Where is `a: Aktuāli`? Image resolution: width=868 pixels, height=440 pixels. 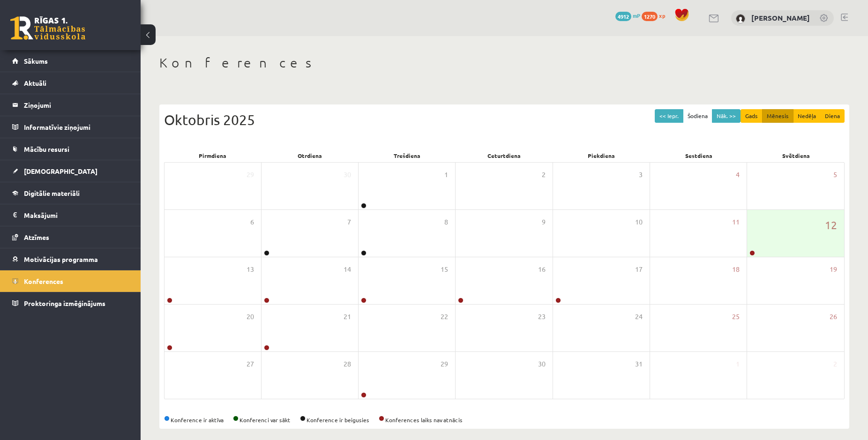 a: Aktuāli is located at coordinates (71, 83).